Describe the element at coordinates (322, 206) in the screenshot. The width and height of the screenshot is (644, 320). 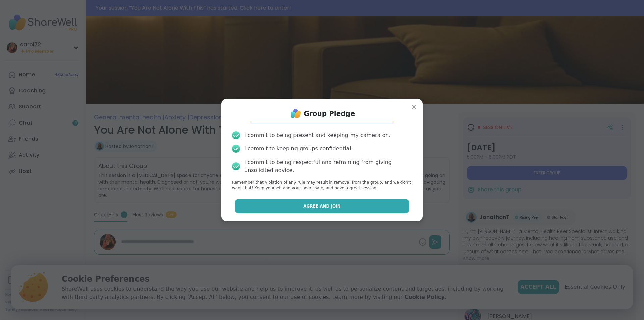
I see `span: Agree and Join` at that location.